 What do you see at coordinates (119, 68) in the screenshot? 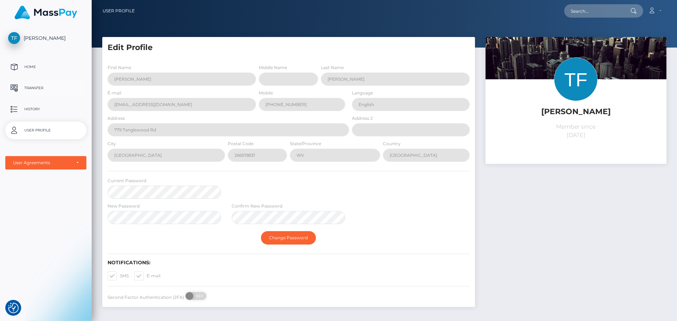
I see `label: First Name` at bounding box center [119, 68].